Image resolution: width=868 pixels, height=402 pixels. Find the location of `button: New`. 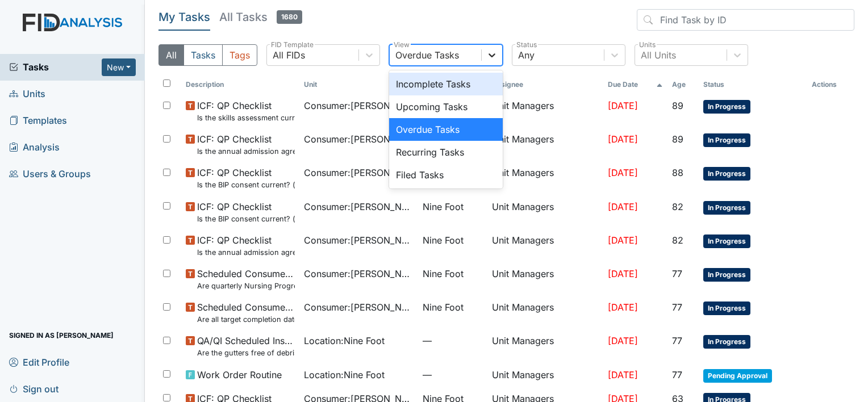

button: New is located at coordinates (119, 67).